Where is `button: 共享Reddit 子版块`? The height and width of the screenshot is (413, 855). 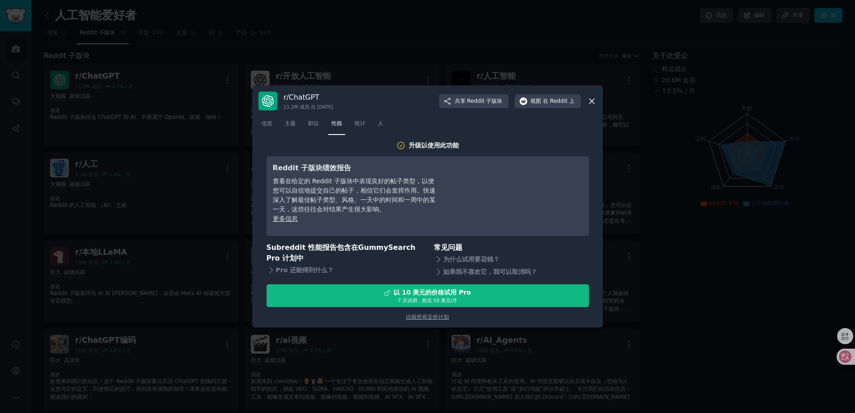 button: 共享Reddit 子版块 is located at coordinates (474, 102).